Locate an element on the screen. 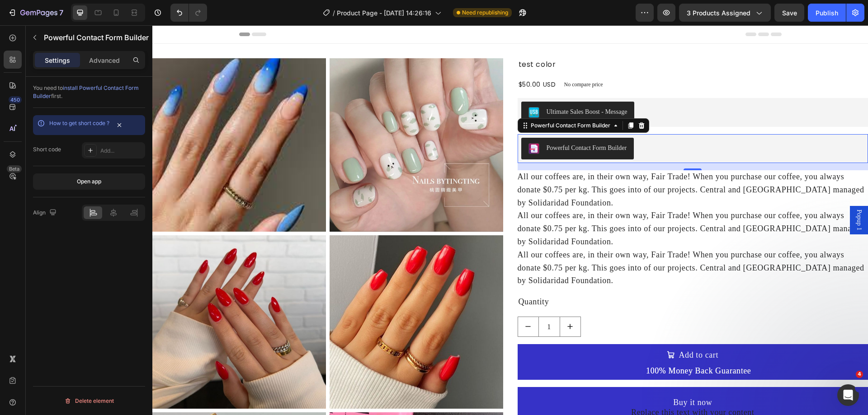 The image size is (868, 415). div: Publish is located at coordinates (827, 13).